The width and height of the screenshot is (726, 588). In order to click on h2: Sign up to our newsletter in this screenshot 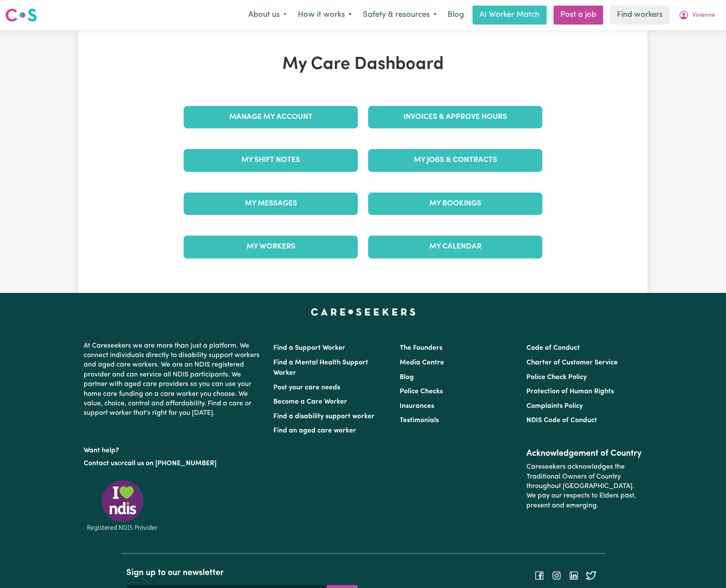, I will do `click(242, 573)`.